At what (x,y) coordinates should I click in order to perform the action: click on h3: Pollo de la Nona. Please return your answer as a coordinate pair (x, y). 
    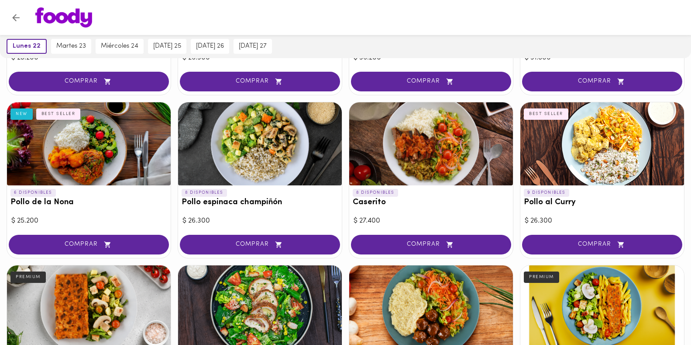
    Looking at the image, I should click on (89, 202).